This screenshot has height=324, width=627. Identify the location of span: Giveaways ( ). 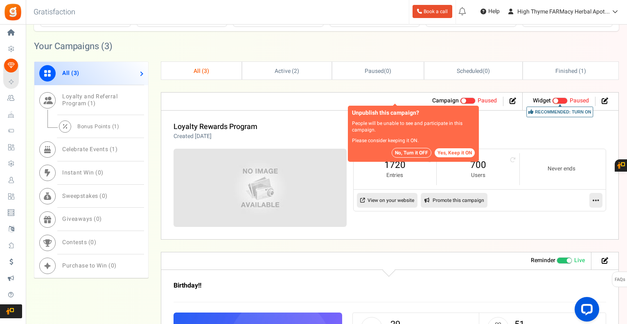
(82, 219).